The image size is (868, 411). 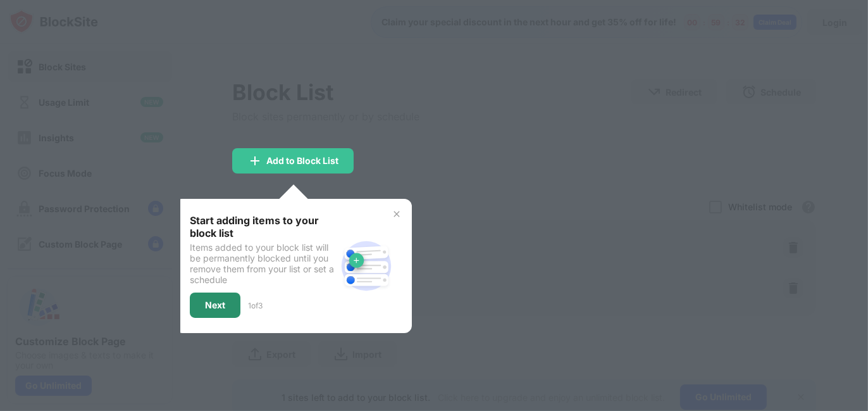 I want to click on div: Start adding items to your block list, so click(x=262, y=227).